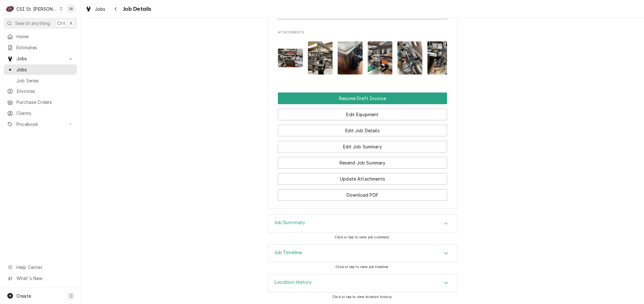 The image size is (644, 304). I want to click on a: Go to Help Center, so click(40, 267).